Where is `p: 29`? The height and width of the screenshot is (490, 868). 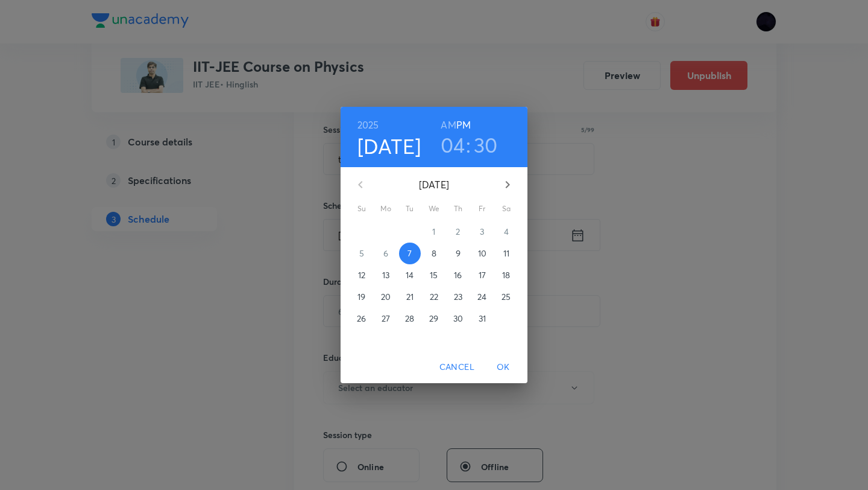
p: 29 is located at coordinates (434, 318).